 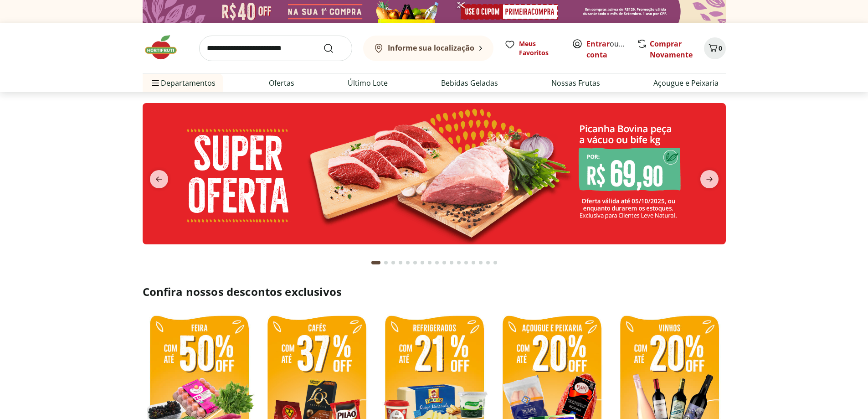 I want to click on a: Entrar, so click(x=597, y=44).